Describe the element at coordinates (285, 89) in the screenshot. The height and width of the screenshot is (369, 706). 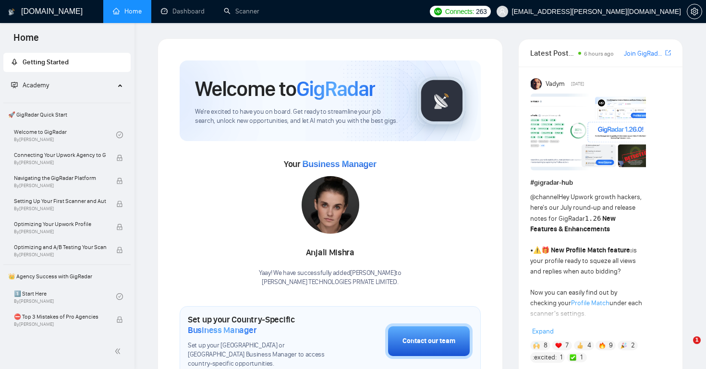
I see `h1: Welcome to` at that location.